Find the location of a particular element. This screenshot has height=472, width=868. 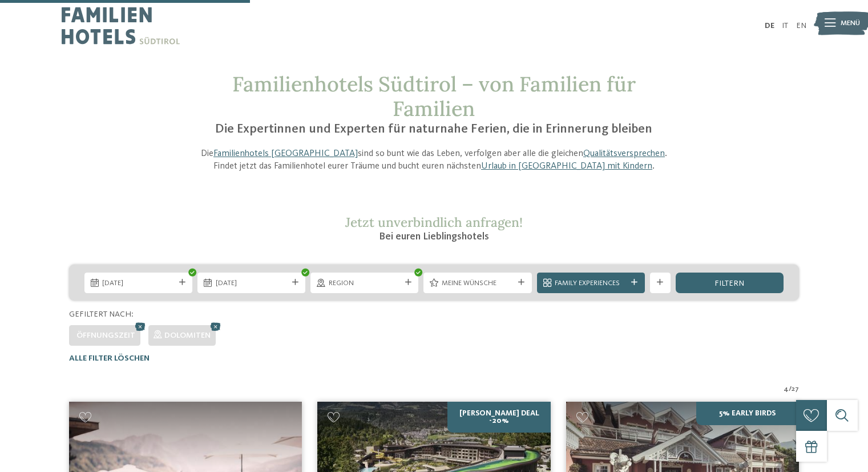

p: Die sind so bunt wie das Leben, verfolgen aber alle die gleichen . Findet jetzt das Familienhotel... is located at coordinates (434, 160).